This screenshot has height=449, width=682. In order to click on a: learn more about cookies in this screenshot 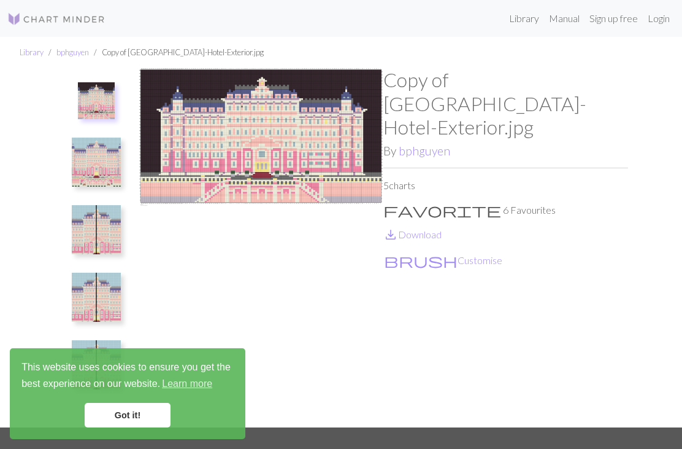, I will do `click(187, 384)`.